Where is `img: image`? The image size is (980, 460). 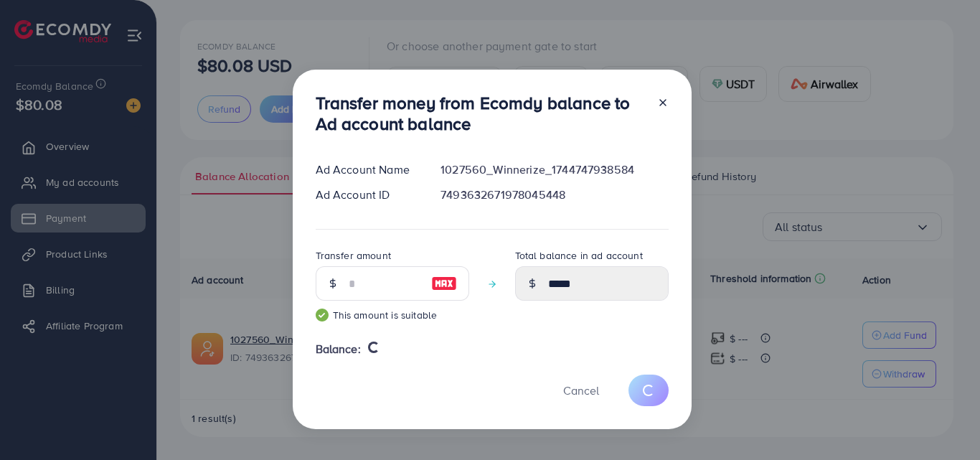 img: image is located at coordinates (444, 284).